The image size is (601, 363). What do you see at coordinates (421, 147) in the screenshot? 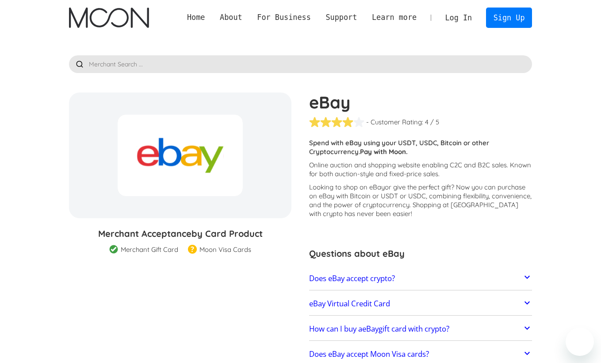
I see `p: Spend with eBay using your USDT, USDC, Bitcoin or other Cryptocurrency.` at bounding box center [421, 147].